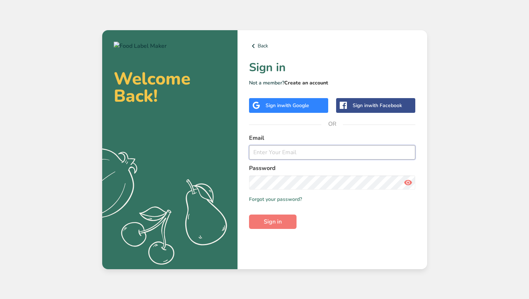 This screenshot has width=529, height=299. What do you see at coordinates (275, 199) in the screenshot?
I see `a: Forgot your password?` at bounding box center [275, 199].